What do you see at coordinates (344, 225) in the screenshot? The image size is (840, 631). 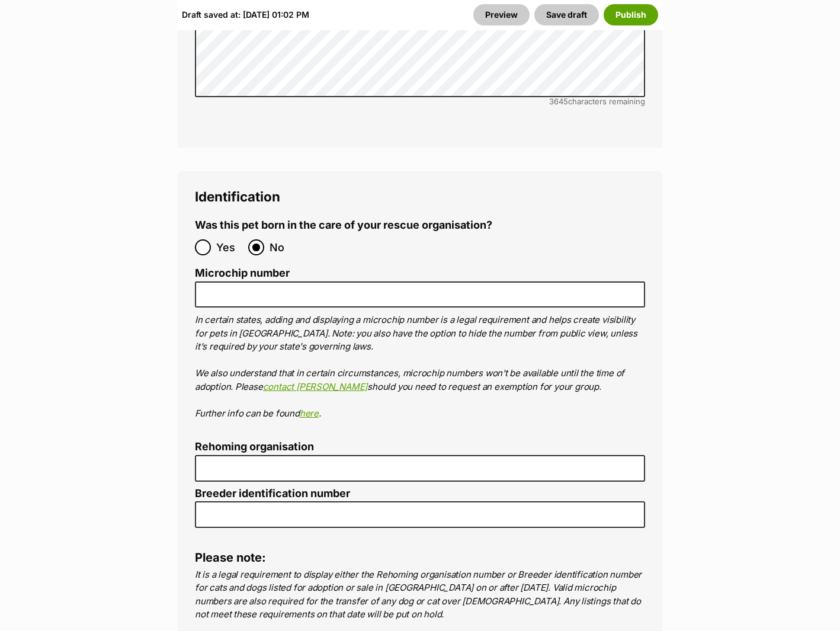 I see `label: Was this pet born in the care of your rescue organisation?` at bounding box center [344, 225].